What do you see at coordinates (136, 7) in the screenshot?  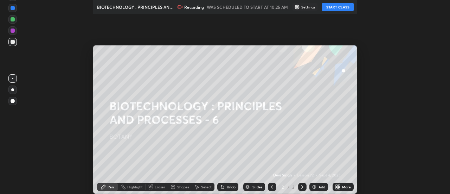 I see `p: BIOTECHNOLOGY : PRINCIPLES AND PROCESSES - 6` at bounding box center [136, 7].